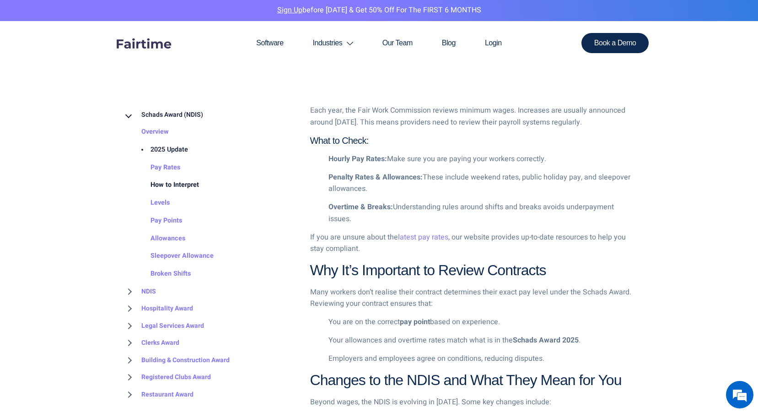 This screenshot has height=413, width=758. I want to click on a: Clerks Award, so click(151, 343).